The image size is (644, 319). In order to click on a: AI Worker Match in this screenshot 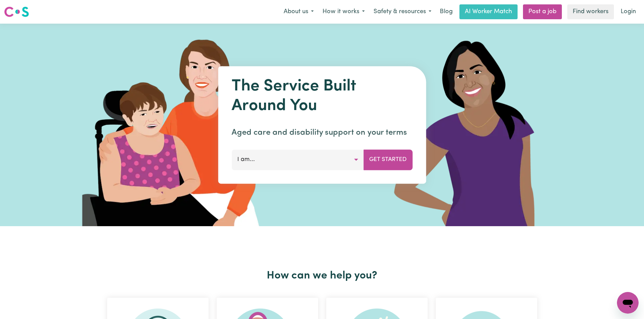, I will do `click(489, 12)`.